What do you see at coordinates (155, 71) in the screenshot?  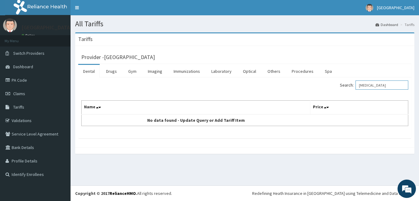 I see `a: Imaging` at bounding box center [155, 71].